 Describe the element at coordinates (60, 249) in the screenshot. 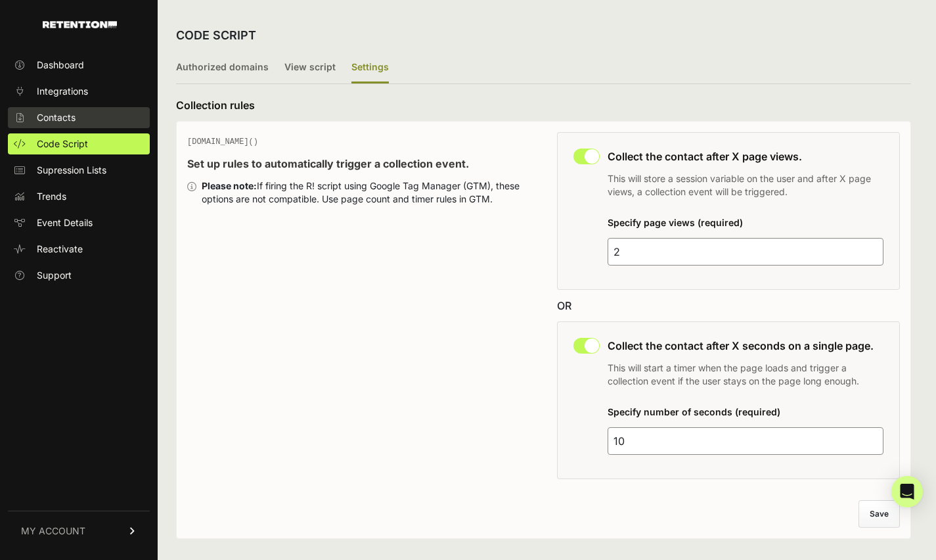

I see `span: Reactivate` at that location.